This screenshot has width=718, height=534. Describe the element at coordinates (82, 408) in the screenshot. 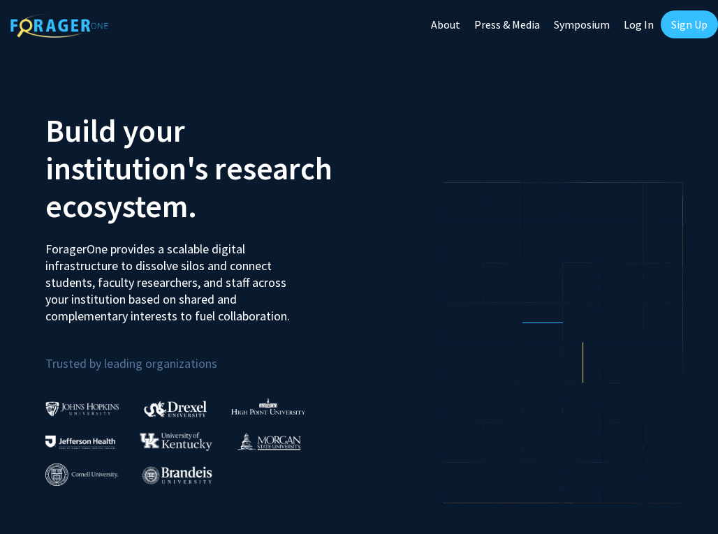

I see `img: Johns Hopkins University` at that location.